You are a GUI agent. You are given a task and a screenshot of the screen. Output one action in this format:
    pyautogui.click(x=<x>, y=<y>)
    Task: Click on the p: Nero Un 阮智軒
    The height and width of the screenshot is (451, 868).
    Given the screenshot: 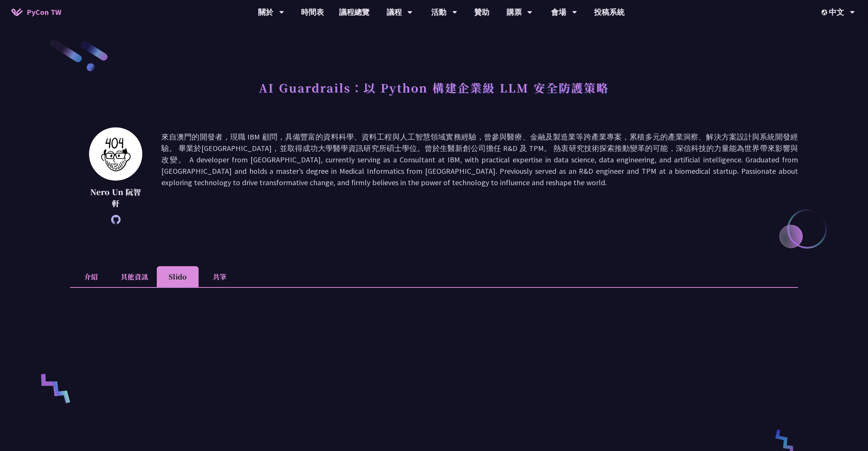 What is the action you would take?
    pyautogui.click(x=116, y=197)
    